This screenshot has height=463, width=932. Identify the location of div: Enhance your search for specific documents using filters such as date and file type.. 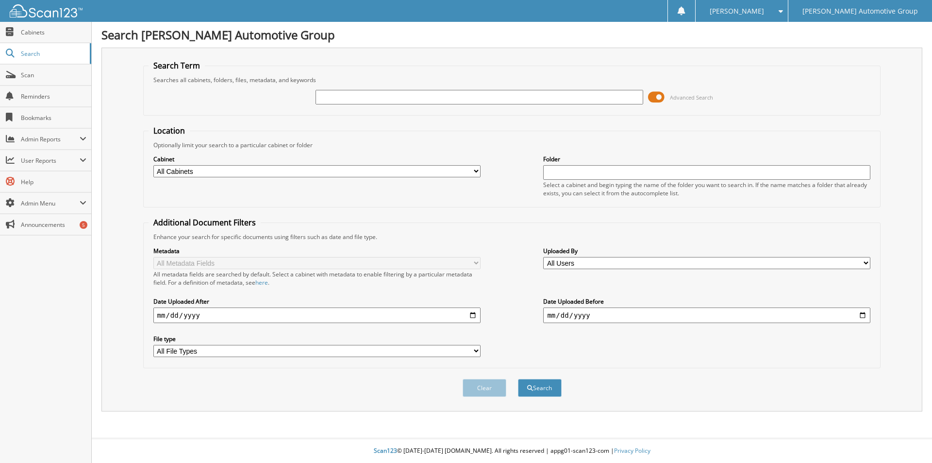
(512, 236).